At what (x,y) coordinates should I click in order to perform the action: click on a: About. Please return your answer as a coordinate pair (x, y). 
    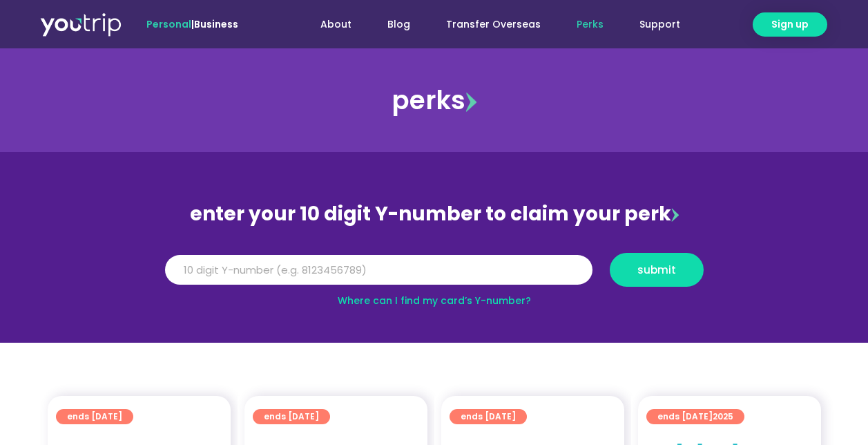
    Looking at the image, I should click on (336, 24).